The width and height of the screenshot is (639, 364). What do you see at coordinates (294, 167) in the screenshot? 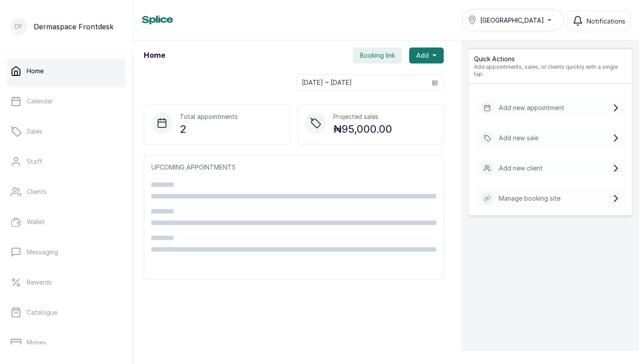
I see `p: UPCOMING APPOINTMENTS` at bounding box center [294, 167].